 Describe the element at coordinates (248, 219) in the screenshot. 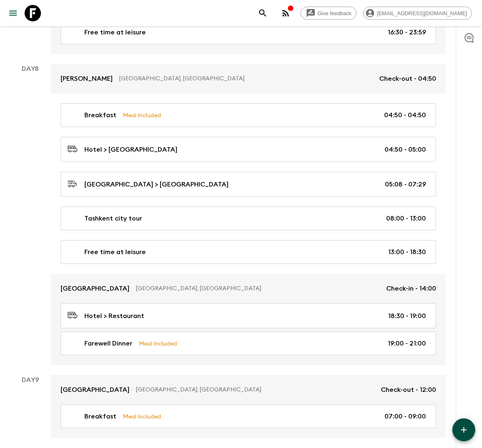

I see `a: Tashkent city tour08:00 - 13:00` at that location.